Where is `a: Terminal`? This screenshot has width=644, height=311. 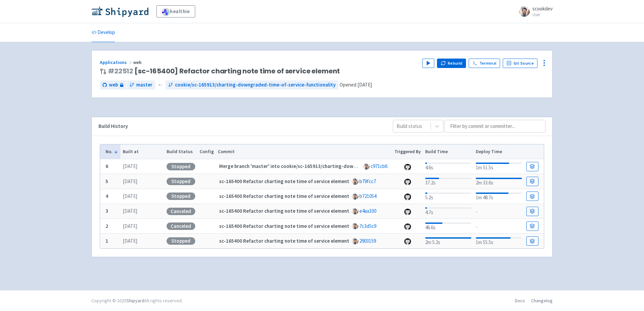 a: Terminal is located at coordinates (484, 63).